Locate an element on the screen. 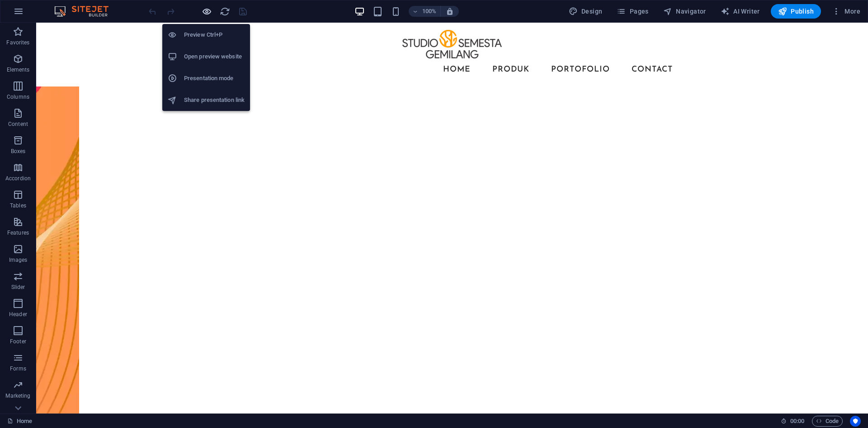  p: Marketing is located at coordinates (18, 396).